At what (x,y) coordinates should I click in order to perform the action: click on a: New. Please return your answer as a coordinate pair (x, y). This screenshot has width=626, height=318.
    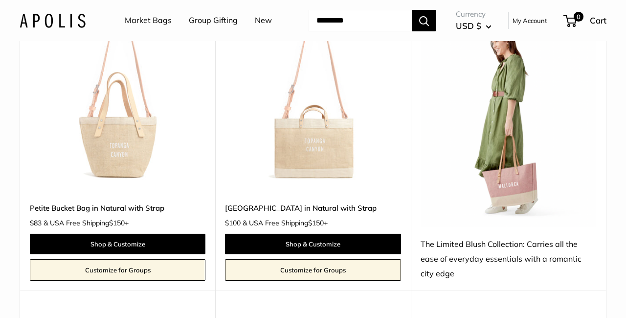
    Looking at the image, I should click on (263, 21).